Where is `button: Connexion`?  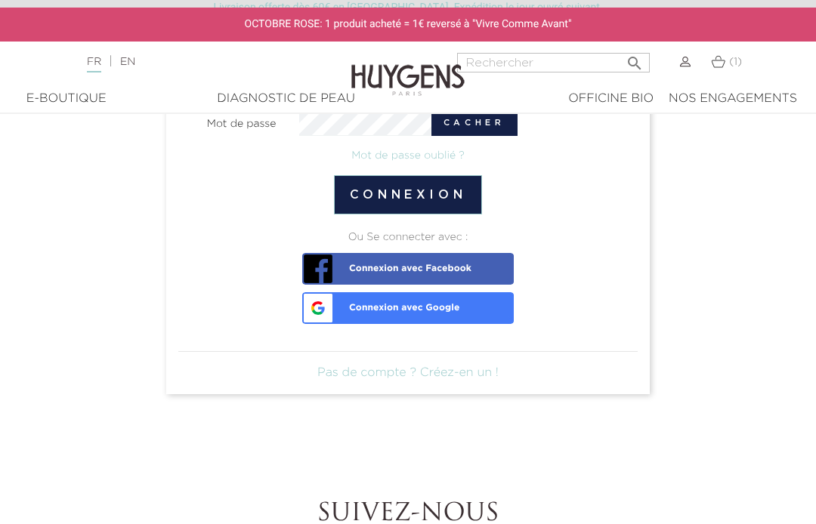
button: Connexion is located at coordinates (408, 195).